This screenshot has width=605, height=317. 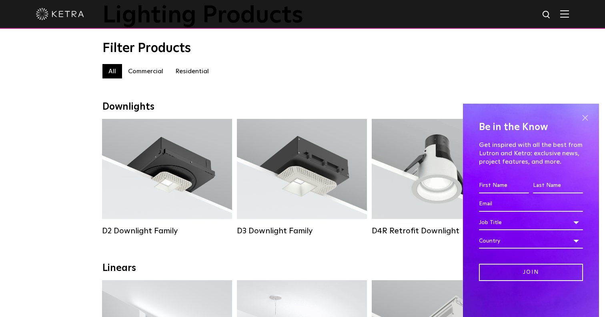 What do you see at coordinates (557, 186) in the screenshot?
I see `input: Last Name` at bounding box center [557, 186].